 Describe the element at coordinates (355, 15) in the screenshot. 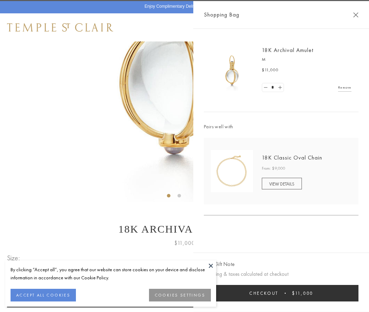

I see `button: Close Shopping Bag` at that location.